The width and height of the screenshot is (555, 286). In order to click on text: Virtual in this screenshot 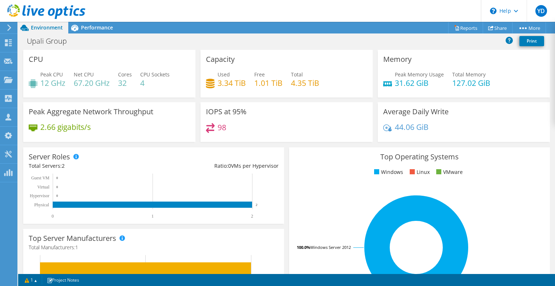, I will do `click(44, 187)`.